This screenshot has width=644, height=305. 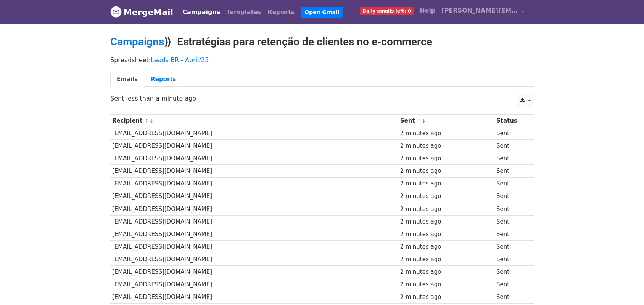 What do you see at coordinates (322, 60) in the screenshot?
I see `p: Spreadsheet:` at bounding box center [322, 60].